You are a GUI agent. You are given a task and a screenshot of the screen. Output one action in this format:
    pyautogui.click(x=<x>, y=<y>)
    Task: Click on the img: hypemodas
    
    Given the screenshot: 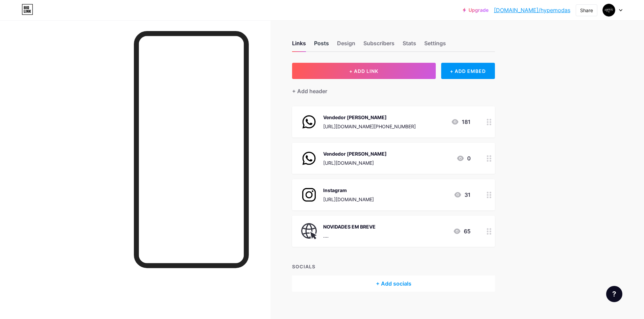 What is the action you would take?
    pyautogui.click(x=609, y=10)
    